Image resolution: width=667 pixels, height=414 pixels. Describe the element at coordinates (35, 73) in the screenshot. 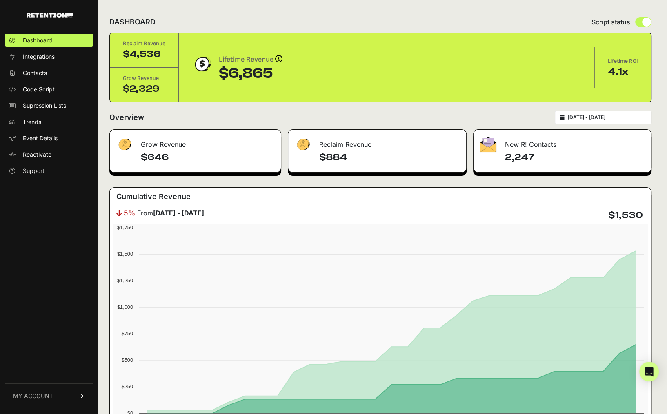

I see `span: Contacts` at that location.